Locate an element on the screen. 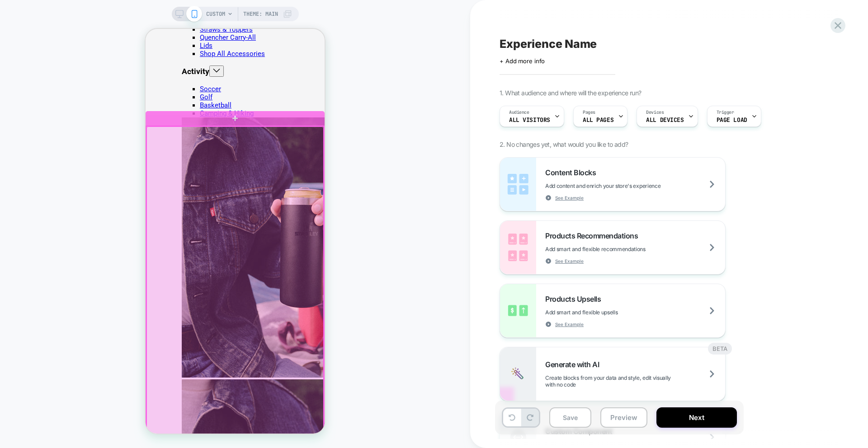 This screenshot has height=448, width=868. span: Content Blocks is located at coordinates (573, 173).